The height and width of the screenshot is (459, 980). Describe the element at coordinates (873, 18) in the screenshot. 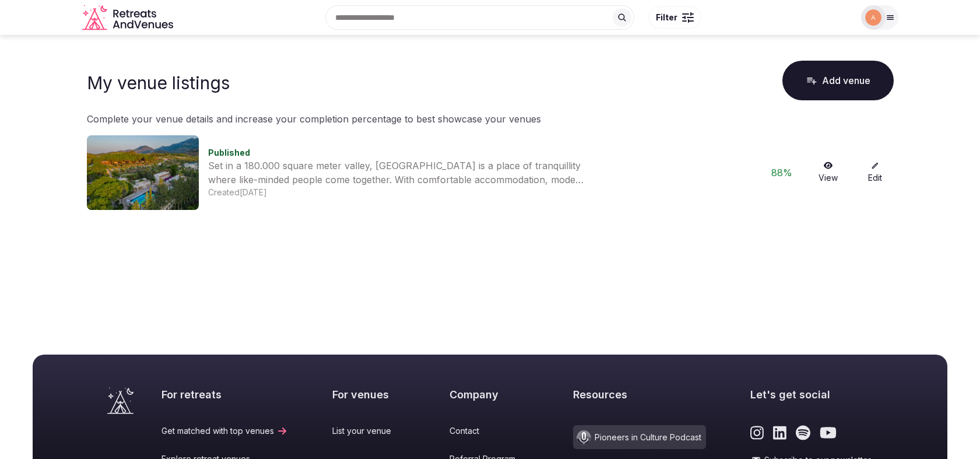

I see `img: alican.emir` at that location.